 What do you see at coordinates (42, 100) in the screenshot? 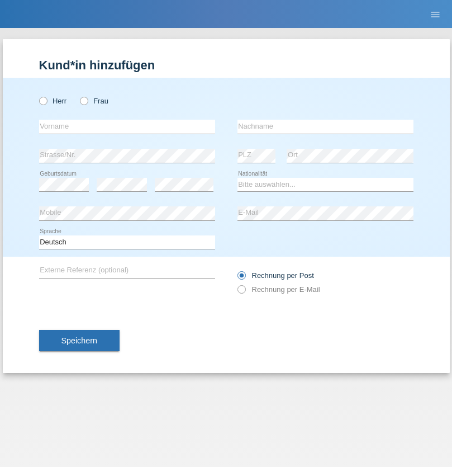
I see `input: Herr` at bounding box center [42, 100].